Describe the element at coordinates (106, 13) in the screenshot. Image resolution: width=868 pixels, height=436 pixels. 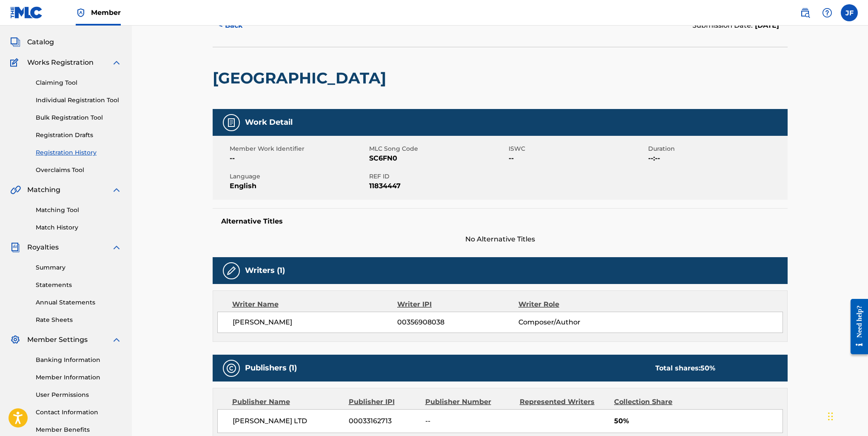
I see `span: Member` at that location.